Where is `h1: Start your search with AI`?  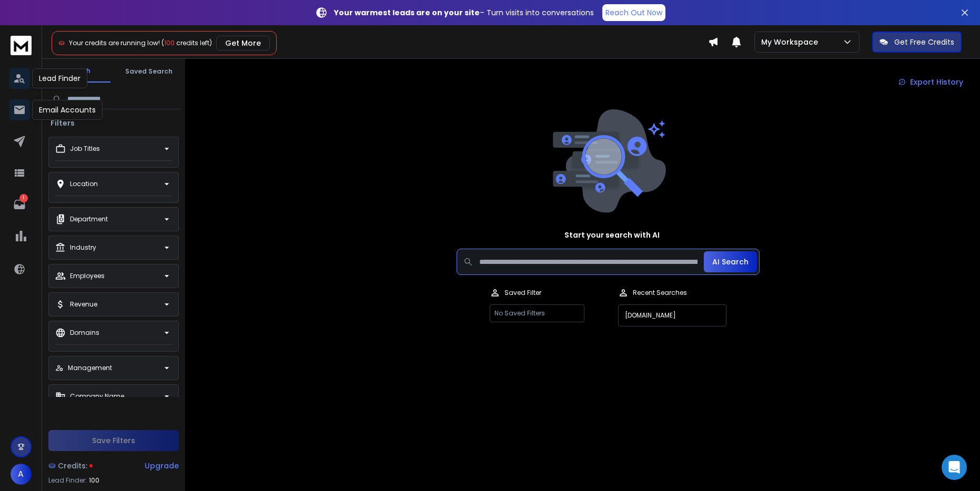 h1: Start your search with AI is located at coordinates (612, 235).